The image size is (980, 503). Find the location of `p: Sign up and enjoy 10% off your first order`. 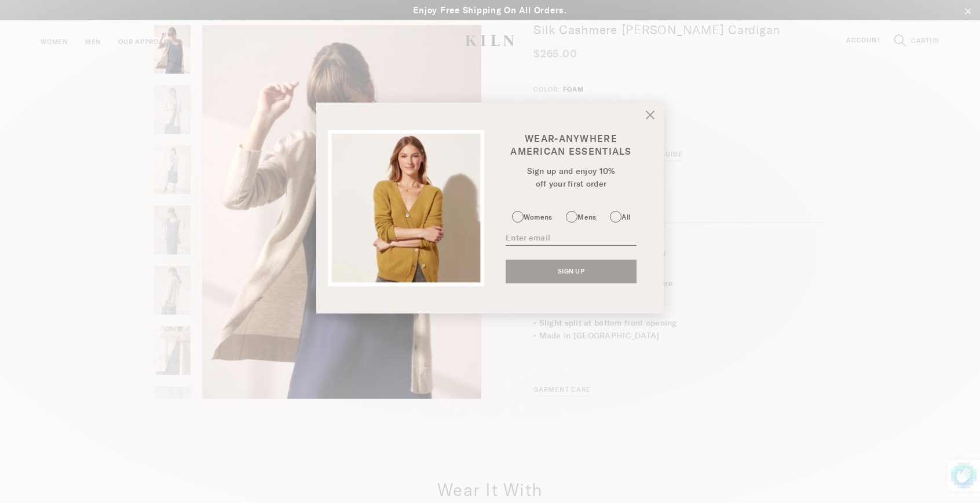

p: Sign up and enjoy 10% off your first order is located at coordinates (571, 178).